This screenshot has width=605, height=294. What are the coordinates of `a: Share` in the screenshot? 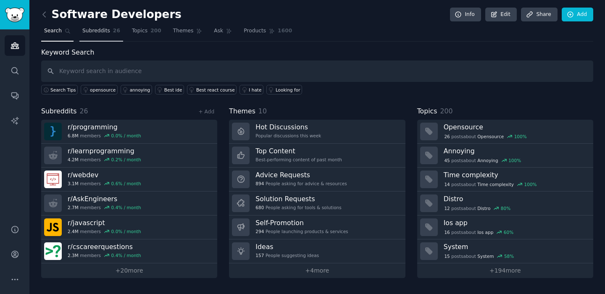 It's located at (539, 15).